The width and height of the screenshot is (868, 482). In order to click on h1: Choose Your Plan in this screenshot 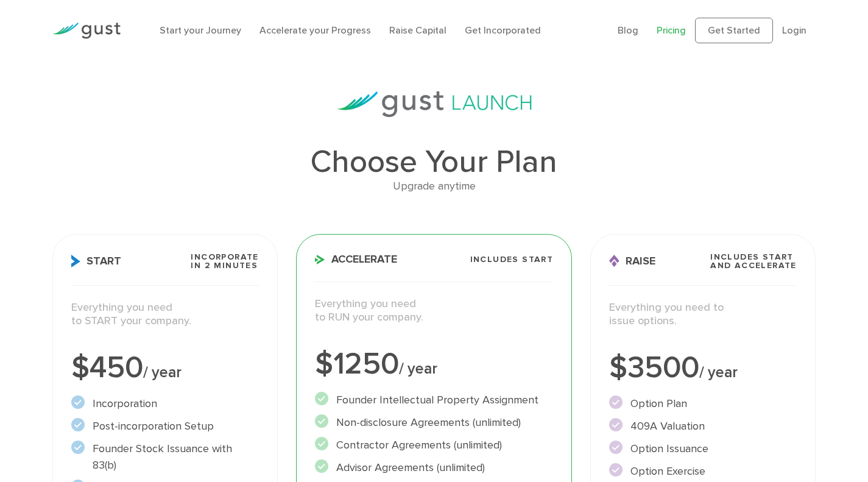, I will do `click(434, 162)`.